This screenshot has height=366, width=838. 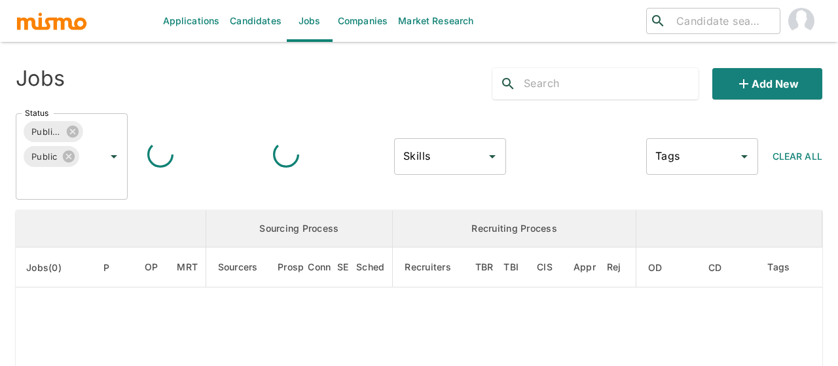 I want to click on th: Tags, so click(x=781, y=267).